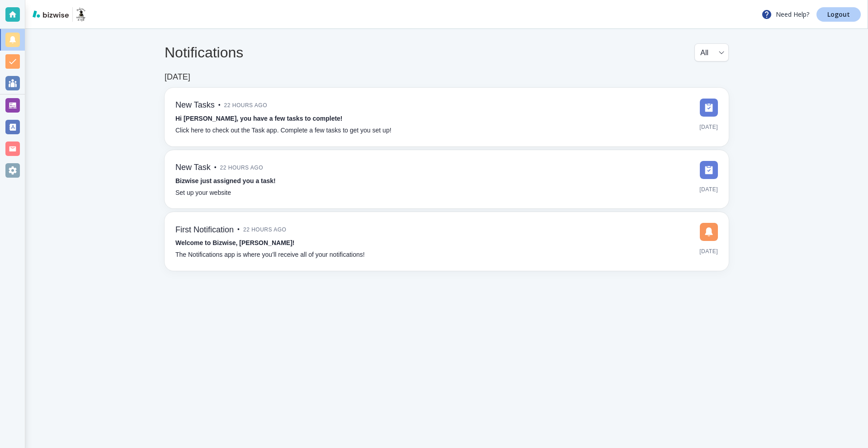 This screenshot has width=868, height=448. What do you see at coordinates (50, 14) in the screenshot?
I see `img: bizwise` at bounding box center [50, 14].